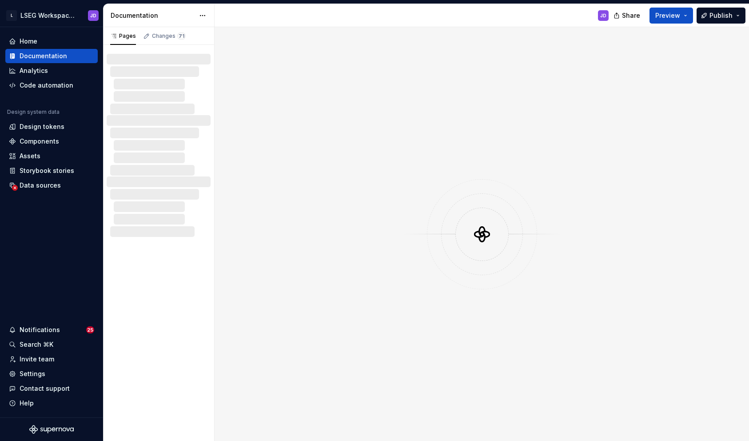  Describe the element at coordinates (32, 374) in the screenshot. I see `div: Settings` at that location.